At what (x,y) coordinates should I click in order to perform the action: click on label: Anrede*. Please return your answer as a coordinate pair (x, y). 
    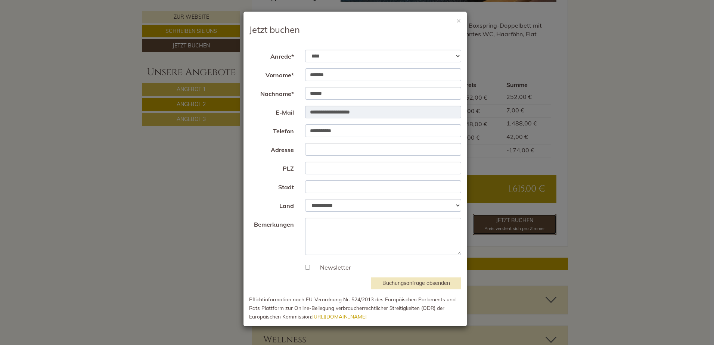
    Looking at the image, I should click on (271, 55).